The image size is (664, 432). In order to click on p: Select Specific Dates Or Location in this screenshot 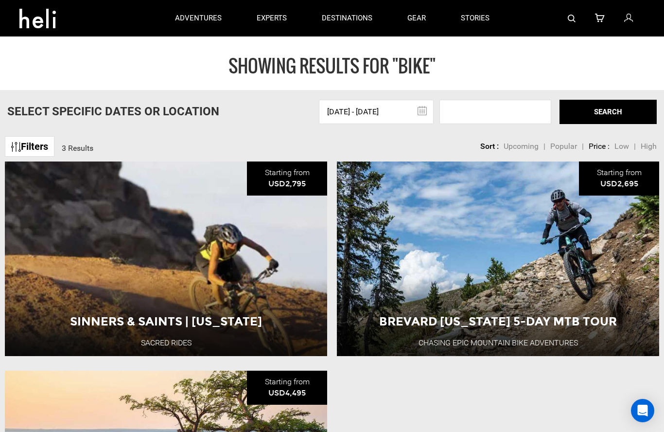, I will do `click(113, 111)`.